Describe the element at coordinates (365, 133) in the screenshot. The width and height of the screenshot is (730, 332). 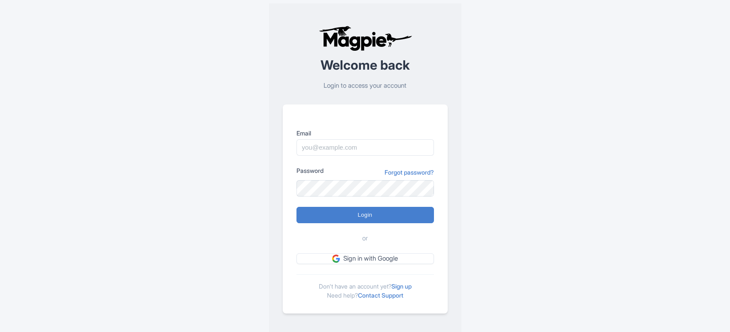
I see `label: Email` at that location.